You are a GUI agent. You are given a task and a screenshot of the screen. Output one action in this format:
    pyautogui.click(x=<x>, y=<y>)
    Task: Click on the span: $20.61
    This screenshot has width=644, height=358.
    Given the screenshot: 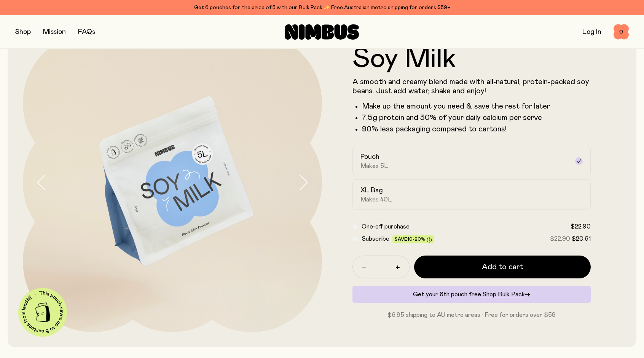 What is the action you would take?
    pyautogui.click(x=581, y=239)
    